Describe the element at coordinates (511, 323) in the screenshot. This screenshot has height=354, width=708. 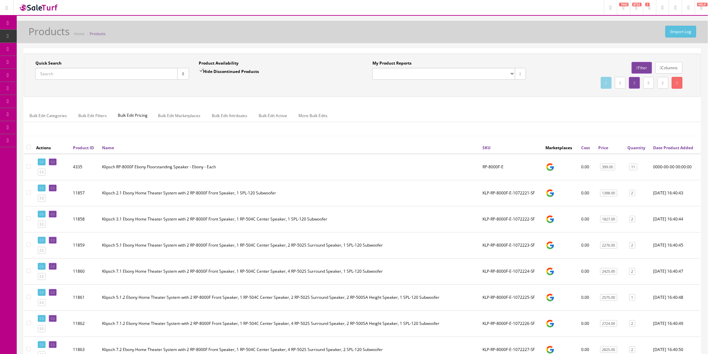
I see `td: KLP-RP-8000F-E-1072226-SF` at that location.